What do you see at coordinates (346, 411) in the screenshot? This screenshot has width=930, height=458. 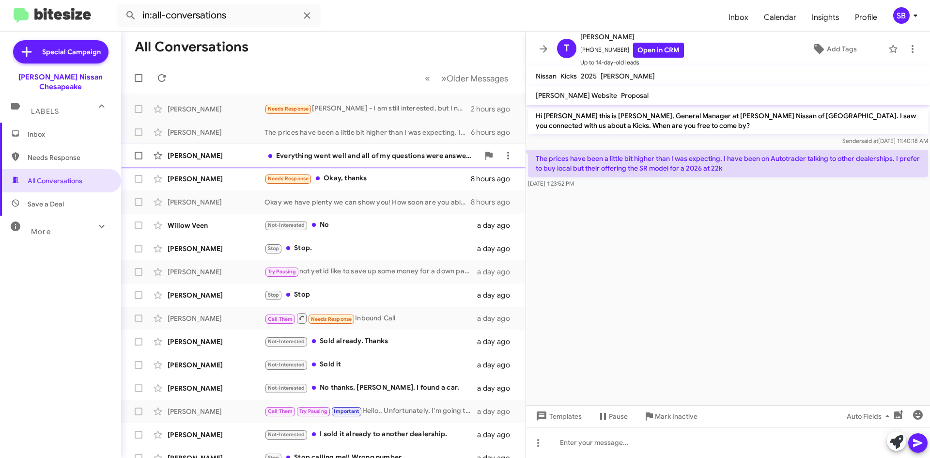 I see `span: Important` at bounding box center [346, 411].